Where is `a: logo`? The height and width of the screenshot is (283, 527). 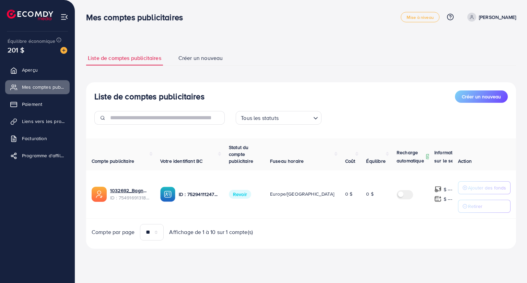
a: logo is located at coordinates (30, 15).